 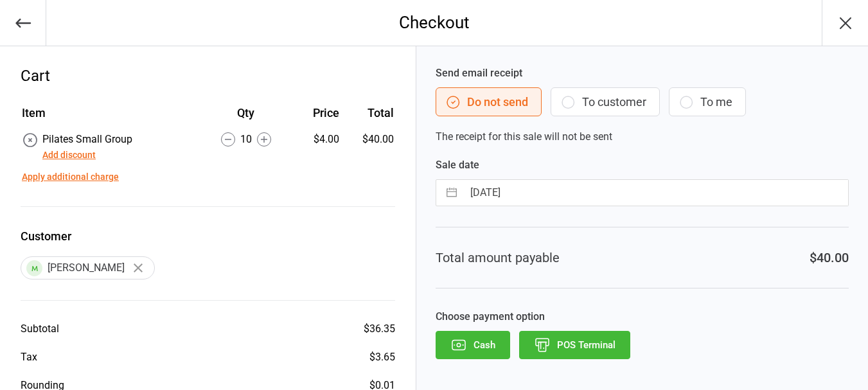 I want to click on div: $40.00, so click(x=829, y=258).